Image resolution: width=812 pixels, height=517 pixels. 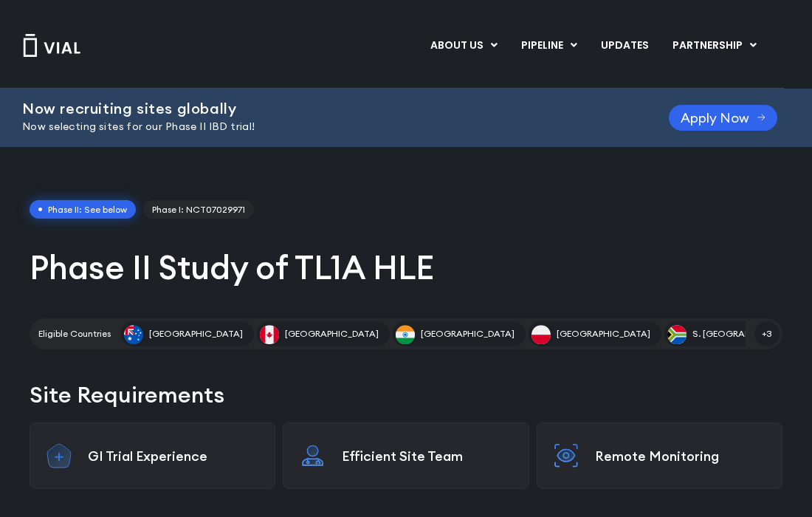 I want to click on a: Apply Now, so click(x=723, y=117).